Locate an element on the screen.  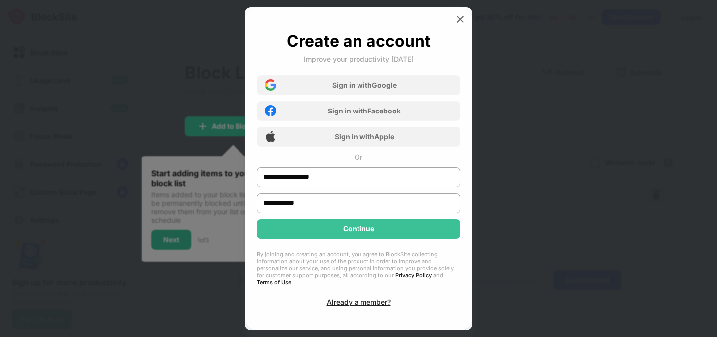
div: By joining and creating an account, you agree to BlockSite collecting information about your use ... is located at coordinates (359, 268).